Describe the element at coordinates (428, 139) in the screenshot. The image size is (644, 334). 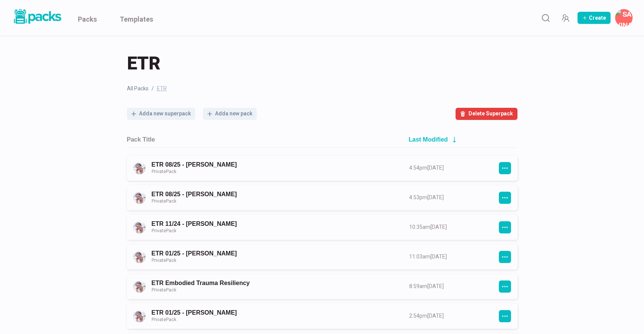
I see `h2: Last Modified` at that location.